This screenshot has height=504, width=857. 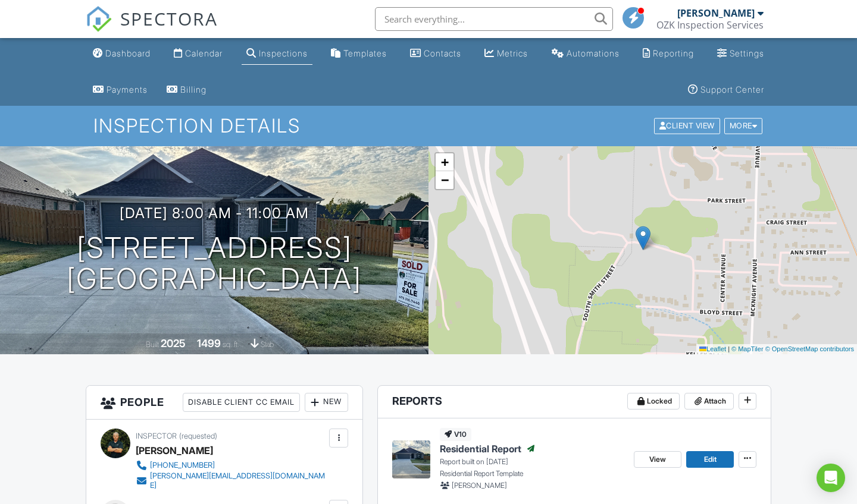 I want to click on a: Leaflet, so click(x=712, y=349).